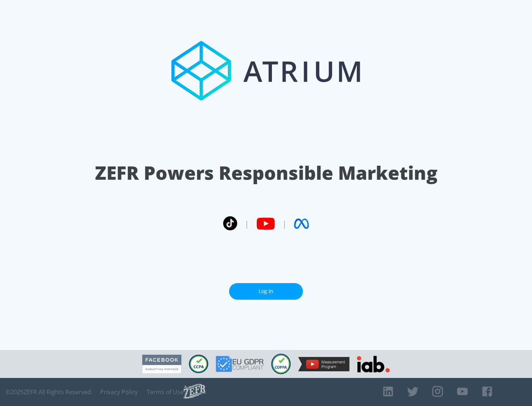 This screenshot has height=406, width=532. Describe the element at coordinates (119, 392) in the screenshot. I see `a: Privacy Policy` at that location.